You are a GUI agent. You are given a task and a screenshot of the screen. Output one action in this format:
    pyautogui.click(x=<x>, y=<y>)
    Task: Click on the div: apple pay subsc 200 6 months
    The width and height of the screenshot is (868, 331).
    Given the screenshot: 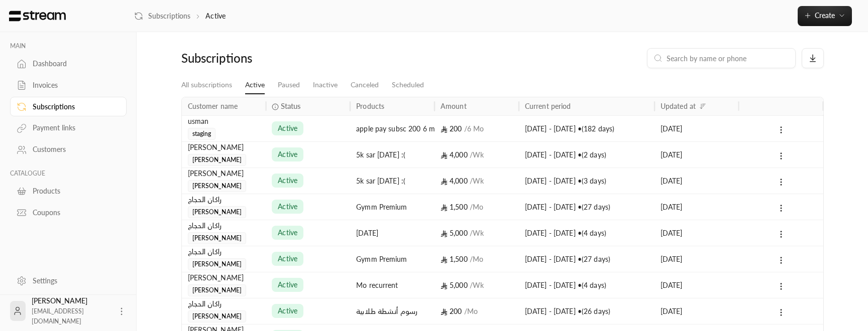 What is the action you would take?
    pyautogui.click(x=392, y=128)
    